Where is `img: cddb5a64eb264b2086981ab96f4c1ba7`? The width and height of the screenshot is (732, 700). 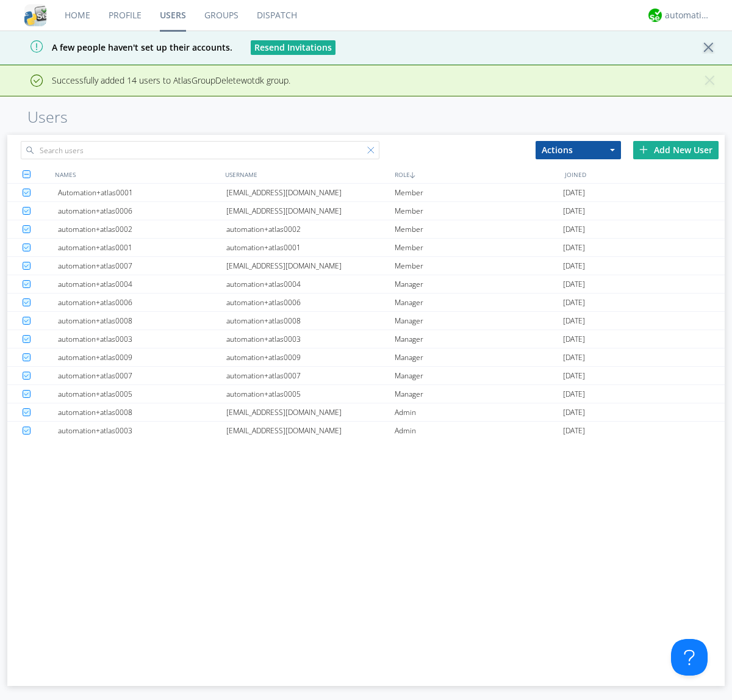 img: cddb5a64eb264b2086981ab96f4c1ba7 is located at coordinates (35, 15).